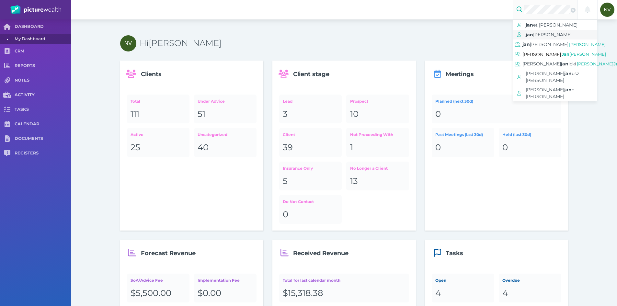 The height and width of the screenshot is (306, 617). What do you see at coordinates (455, 253) in the screenshot?
I see `span: Tasks` at bounding box center [455, 253].